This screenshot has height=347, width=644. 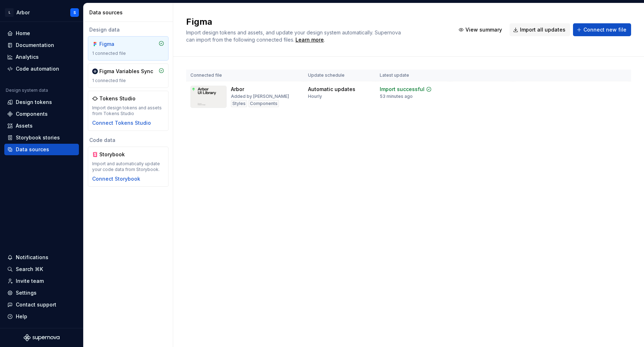 I want to click on a: Supernova Logo, so click(x=41, y=338).